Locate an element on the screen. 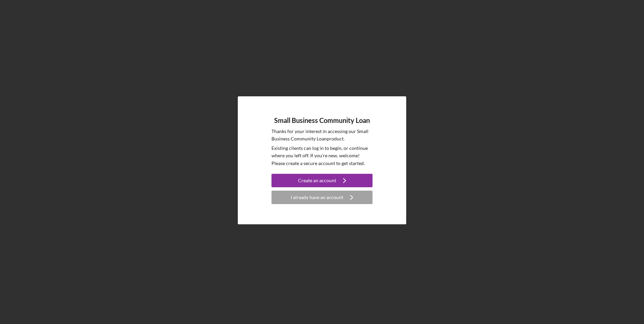  p: Thanks for your interest in accessing our Small Business Community Loan product. is located at coordinates (322, 135).